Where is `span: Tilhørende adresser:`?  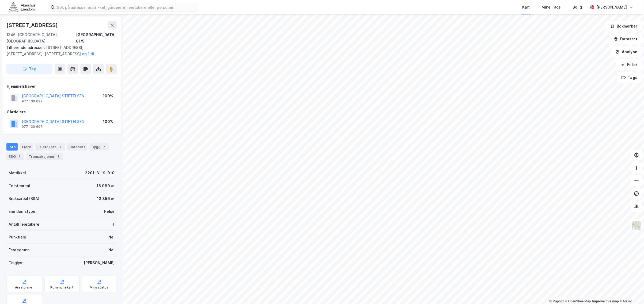 span: Tilhørende adresser: is located at coordinates (26, 47).